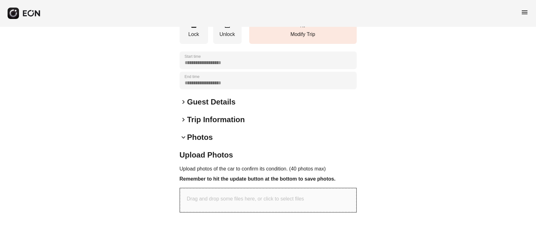  What do you see at coordinates (211, 102) in the screenshot?
I see `h2: Guest Details` at bounding box center [211, 102].